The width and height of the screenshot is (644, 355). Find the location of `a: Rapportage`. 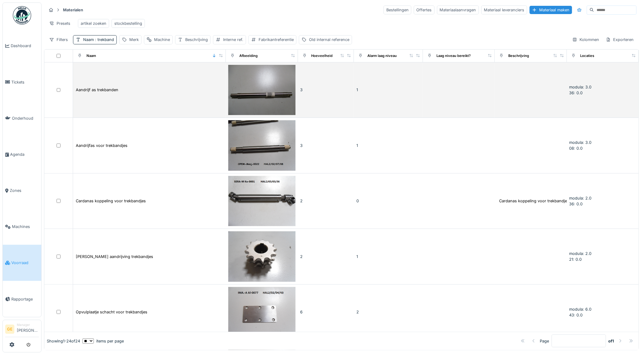

a: Rapportage is located at coordinates (22, 299).